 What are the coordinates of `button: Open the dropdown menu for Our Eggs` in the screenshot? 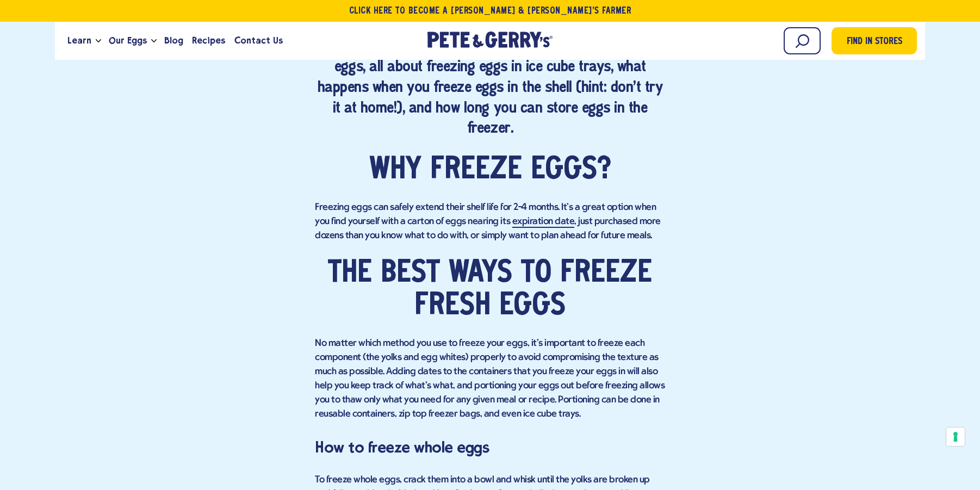 It's located at (154, 41).